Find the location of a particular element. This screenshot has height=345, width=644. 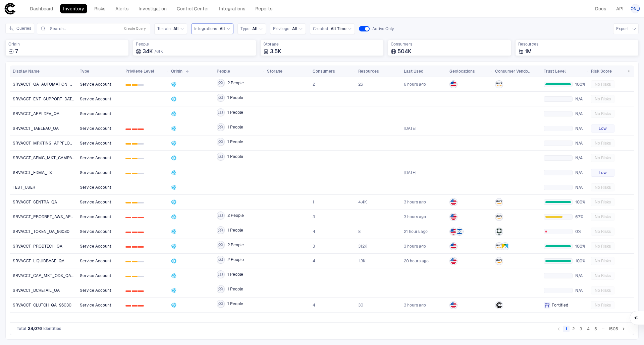

span: SRVACCT_SENTRA_QA is located at coordinates (35, 202).